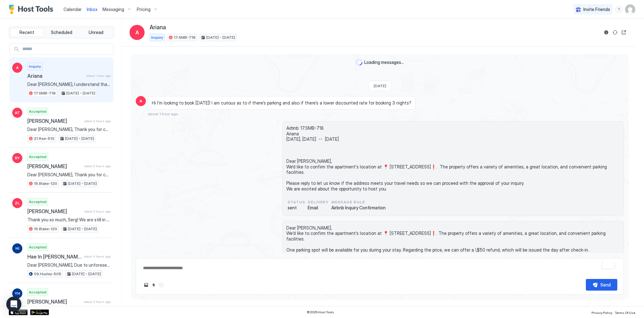 This screenshot has width=644, height=318. What do you see at coordinates (39, 312) in the screenshot?
I see `div: Google Play Store` at bounding box center [39, 312].